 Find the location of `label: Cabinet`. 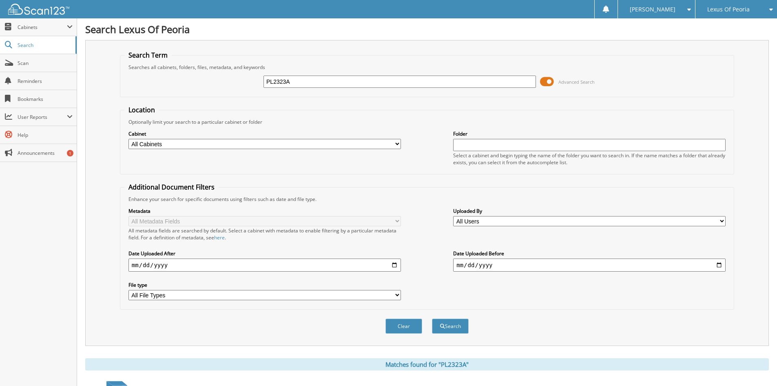

label: Cabinet is located at coordinates (265, 133).